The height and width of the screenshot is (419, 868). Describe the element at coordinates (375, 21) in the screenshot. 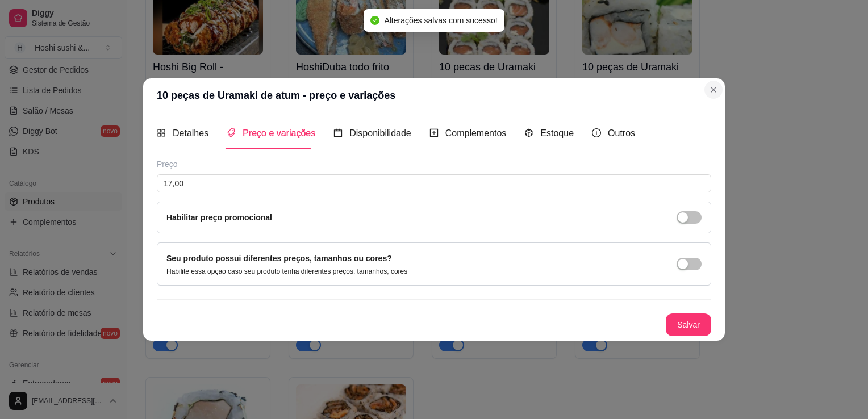

I see `span: check-circle` at that location.